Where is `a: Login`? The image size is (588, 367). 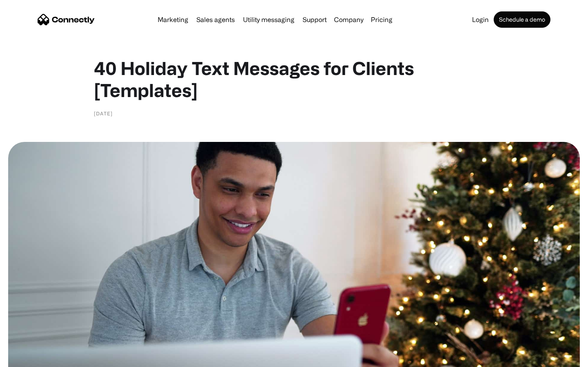
a: Login is located at coordinates (480, 20).